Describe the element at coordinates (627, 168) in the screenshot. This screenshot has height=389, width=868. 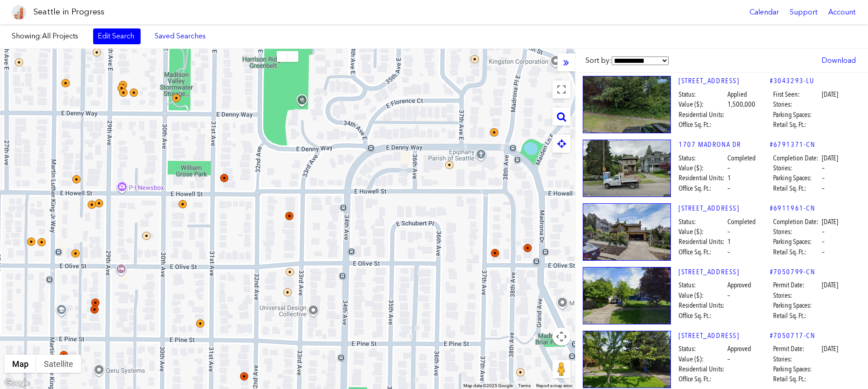
I see `img: 1707_MADRONA_DR_SEATTLE.jpg` at that location.